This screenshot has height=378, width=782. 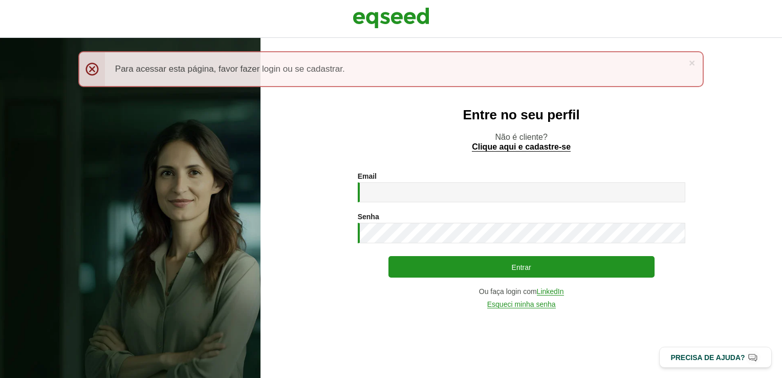 I want to click on a: Esqueci minha senha, so click(x=521, y=304).